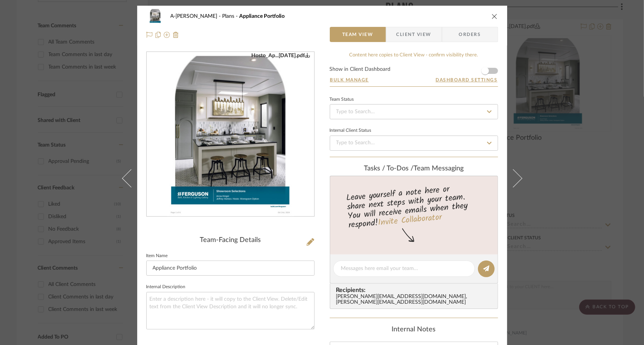  I want to click on input: Enter Item Name, so click(230, 268).